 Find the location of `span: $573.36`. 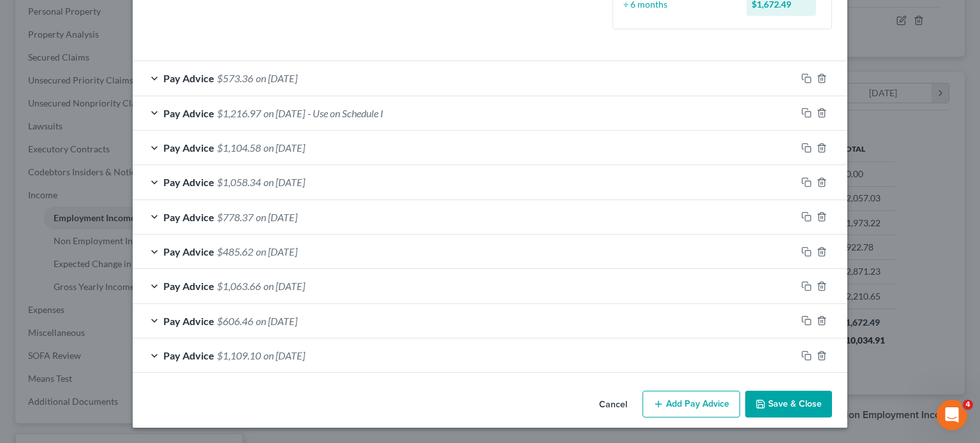

span: $573.36 is located at coordinates (235, 78).